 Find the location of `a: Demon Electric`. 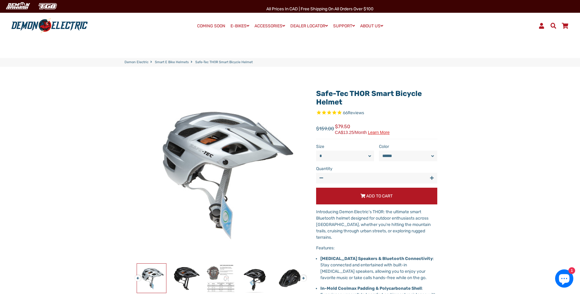

a: Demon Electric is located at coordinates (136, 62).